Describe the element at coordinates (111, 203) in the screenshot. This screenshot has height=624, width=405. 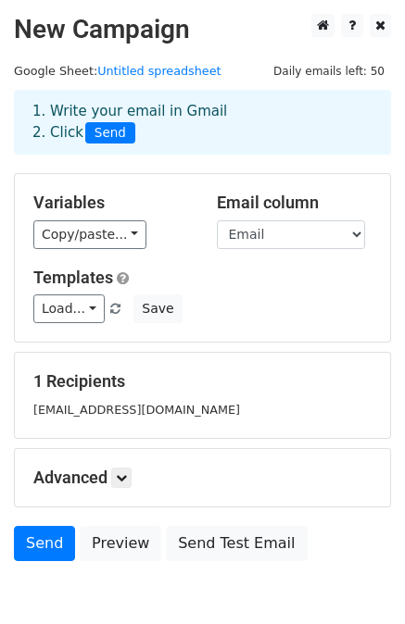
I see `h5: Variables` at that location.